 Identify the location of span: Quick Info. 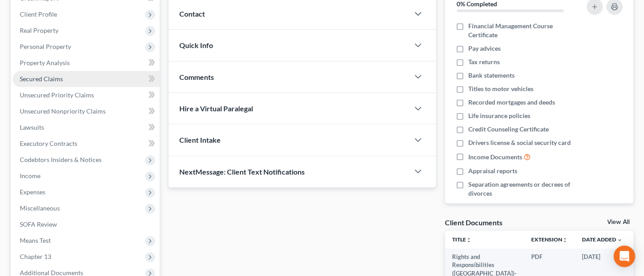
(196, 45).